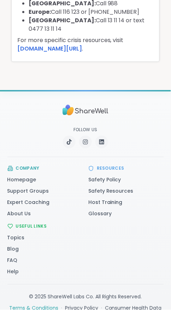 The image size is (171, 310). What do you see at coordinates (91, 25) in the screenshot?
I see `li: Call 13 11 14 or text 0477 13 11 14` at bounding box center [91, 25].